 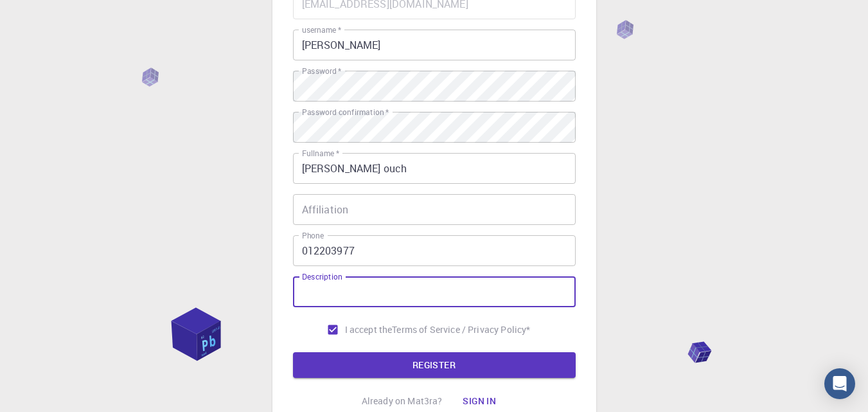 What do you see at coordinates (402, 401) in the screenshot?
I see `p: Already on Mat3ra?` at bounding box center [402, 401].